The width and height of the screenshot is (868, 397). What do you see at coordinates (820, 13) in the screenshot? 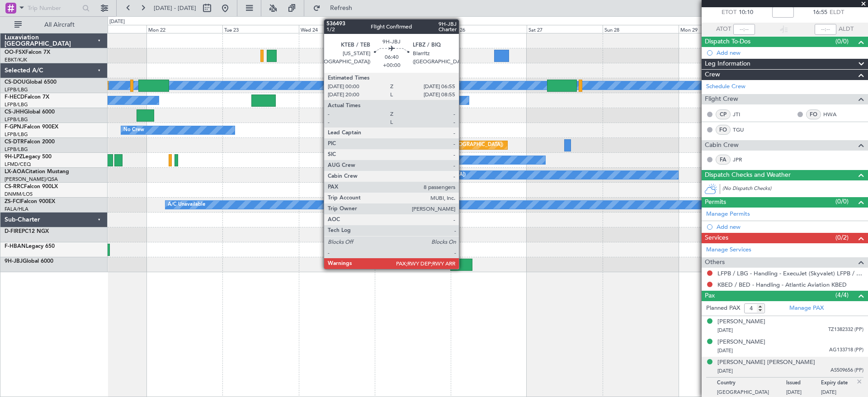
I see `span: 16:55` at bounding box center [820, 13].